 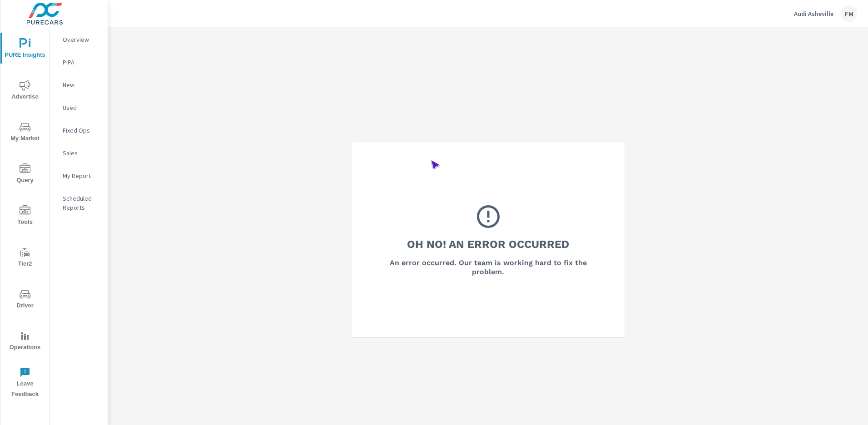 I want to click on span: Tier2, so click(x=25, y=258).